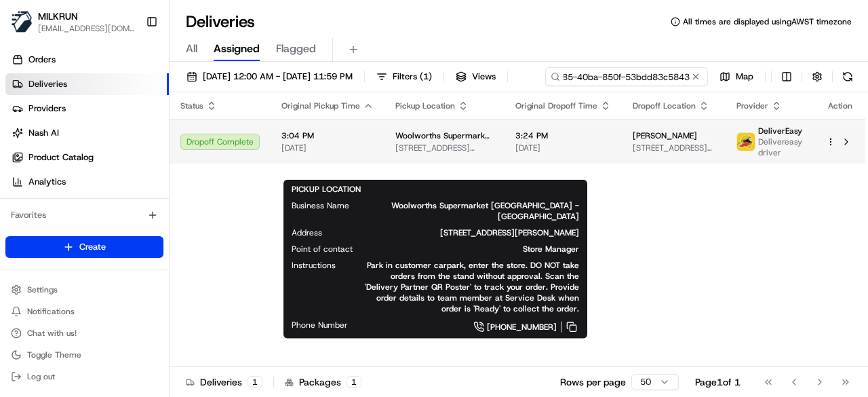 This screenshot has height=397, width=868. I want to click on span: ( 1 ), so click(426, 77).